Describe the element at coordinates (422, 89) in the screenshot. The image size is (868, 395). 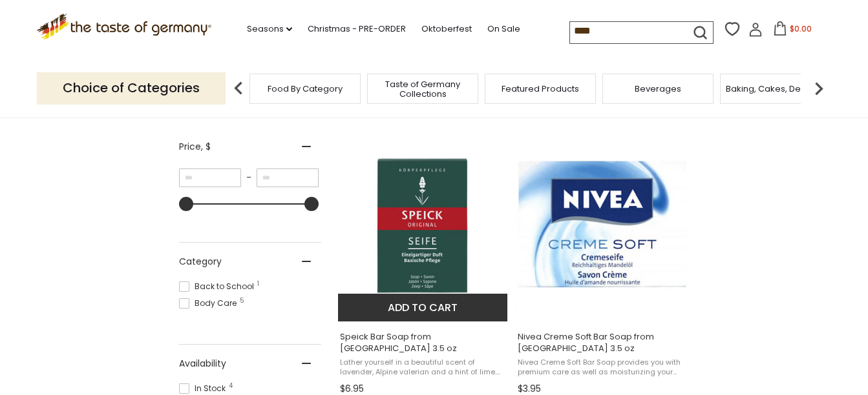
I see `a: Taste of Germany Collections` at that location.